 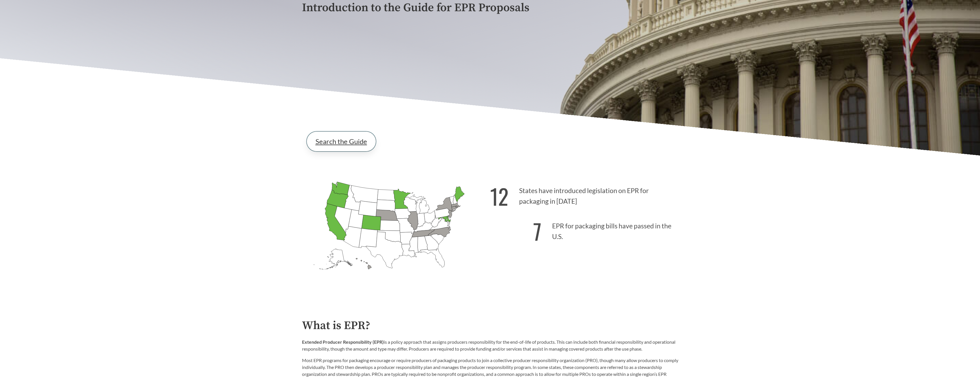 I want to click on p: Introduction to the Guide for EPR Proposals, so click(x=490, y=8).